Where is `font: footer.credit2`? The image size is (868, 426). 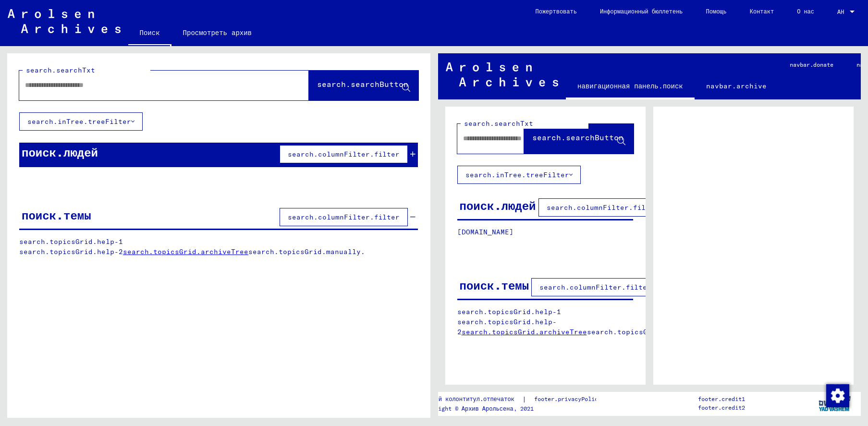
font: footer.credit2 is located at coordinates (722, 407).